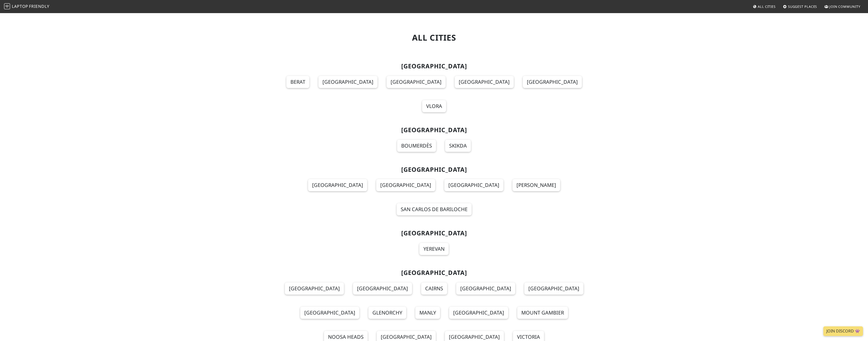  I want to click on span: Laptop, so click(20, 6).